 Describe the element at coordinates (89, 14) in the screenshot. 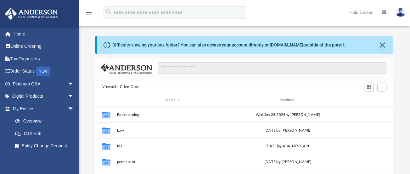

I see `a: menu` at that location.